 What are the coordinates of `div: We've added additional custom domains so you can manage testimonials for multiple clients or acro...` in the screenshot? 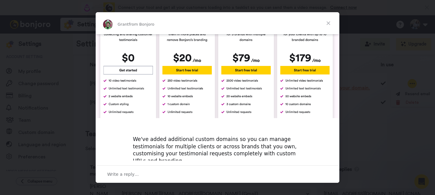 It's located at (218, 157).